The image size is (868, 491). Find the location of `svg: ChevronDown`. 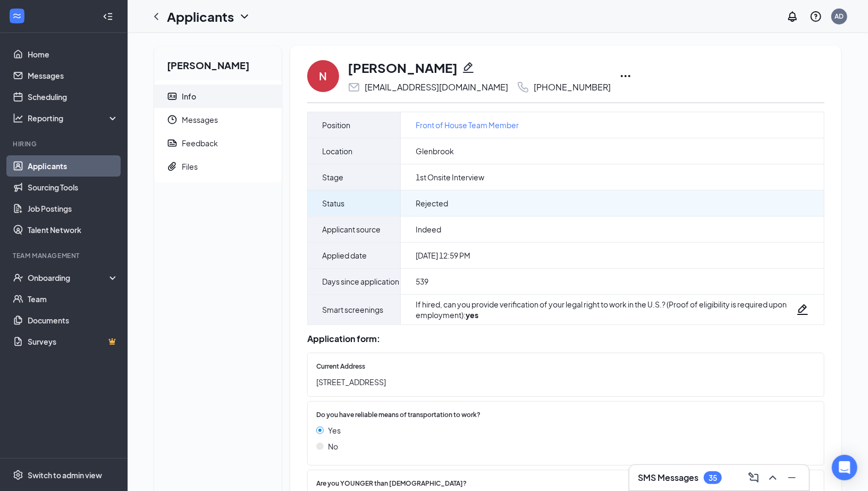

svg: ChevronDown is located at coordinates (245, 16).